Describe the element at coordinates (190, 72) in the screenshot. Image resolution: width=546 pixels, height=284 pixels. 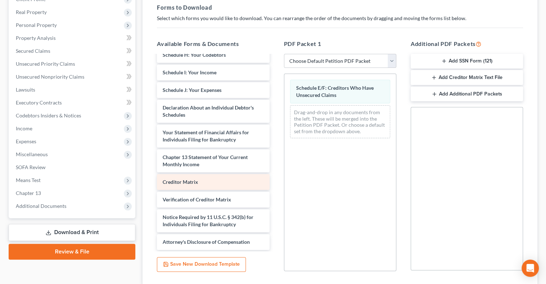
I see `span: Schedule I: Your Income` at that location.